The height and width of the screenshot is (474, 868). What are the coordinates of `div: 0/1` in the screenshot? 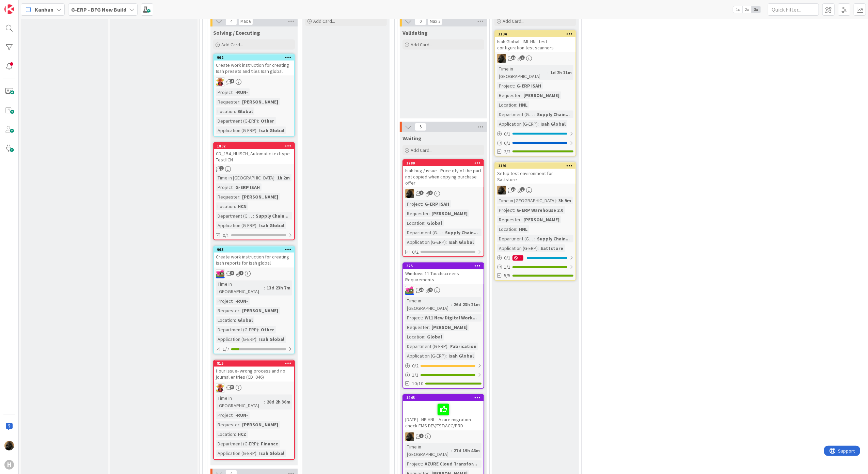 It's located at (535, 143).